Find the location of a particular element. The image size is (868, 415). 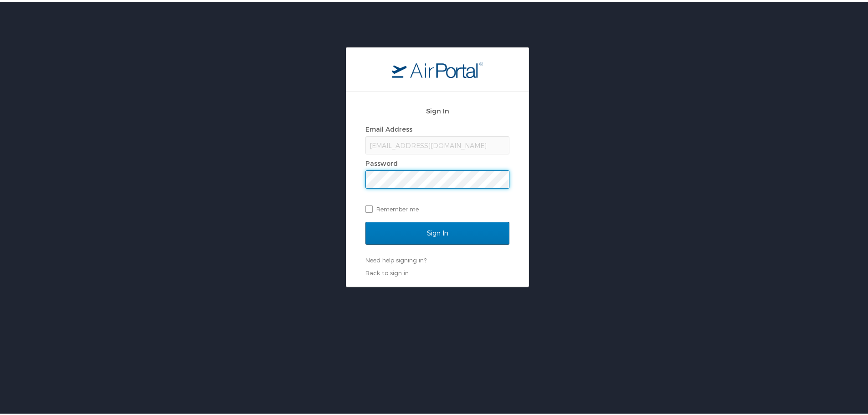

a: Back to sign in is located at coordinates (387, 271).